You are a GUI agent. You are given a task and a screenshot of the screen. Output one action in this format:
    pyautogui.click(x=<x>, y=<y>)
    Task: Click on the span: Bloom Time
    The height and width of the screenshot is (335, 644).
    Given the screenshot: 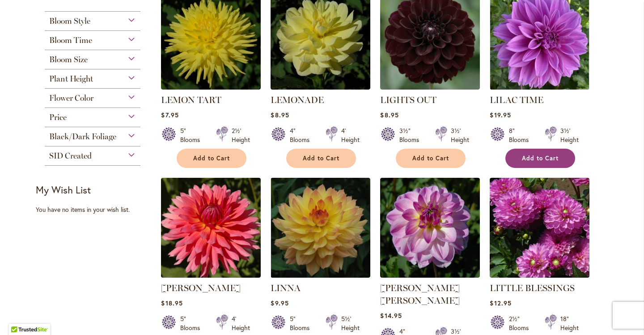 What is the action you would take?
    pyautogui.click(x=71, y=40)
    